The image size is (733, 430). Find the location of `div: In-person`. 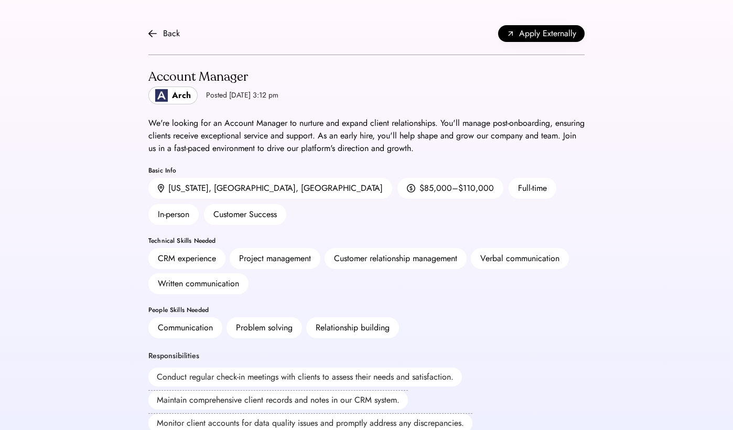

div: In-person is located at coordinates (174, 215).